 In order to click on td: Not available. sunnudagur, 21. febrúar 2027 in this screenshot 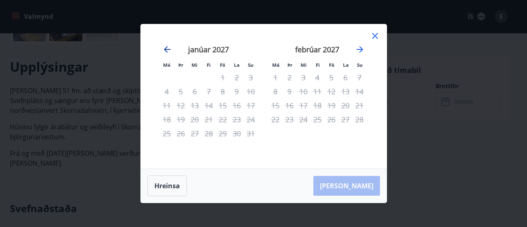, I will do `click(359, 105)`.